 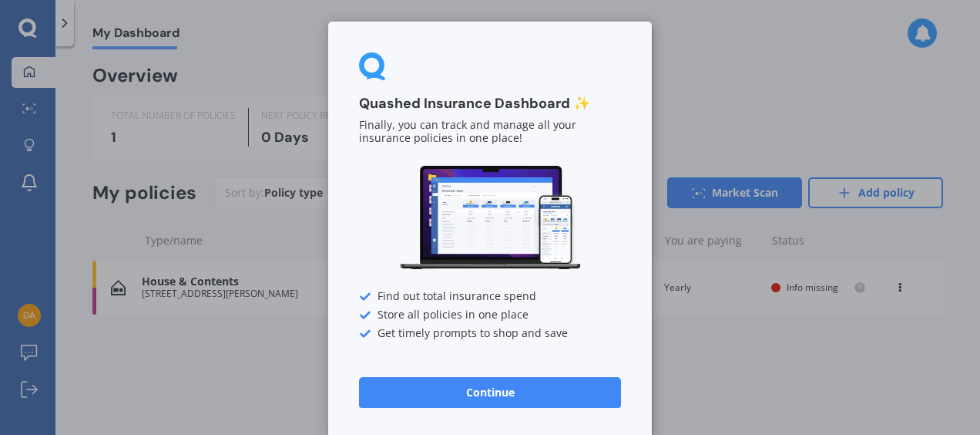 What do you see at coordinates (490, 392) in the screenshot?
I see `button: Continue` at bounding box center [490, 392].